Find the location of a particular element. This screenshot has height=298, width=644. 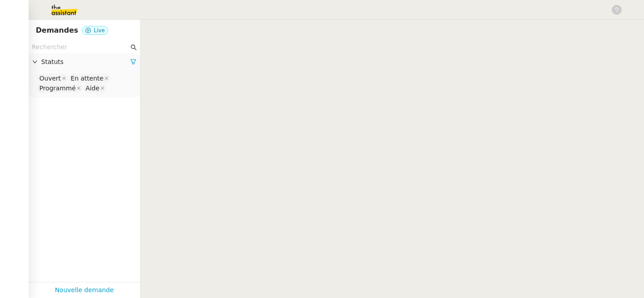

nz-select-item: Aide is located at coordinates (94, 88).